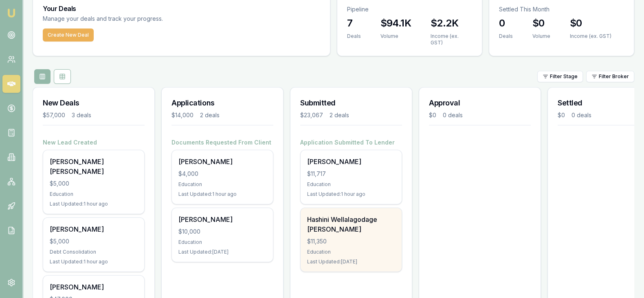 The image size is (644, 298). Describe the element at coordinates (223, 143) in the screenshot. I see `h4: Documents Requested From Client` at that location.